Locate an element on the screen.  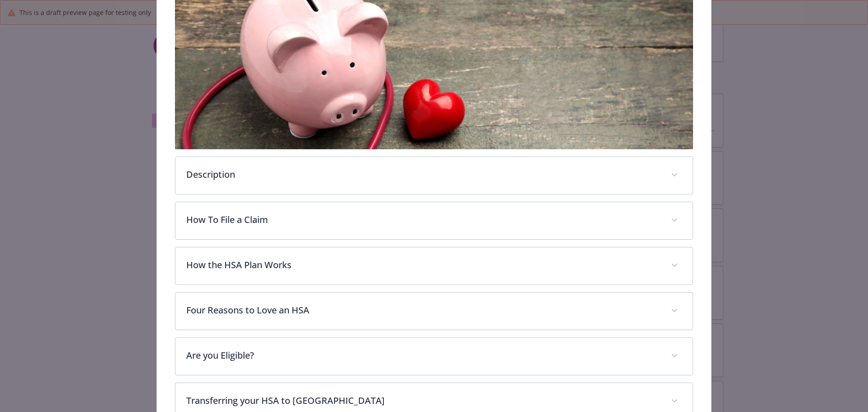
p: Are you Eligible? is located at coordinates (423, 355).